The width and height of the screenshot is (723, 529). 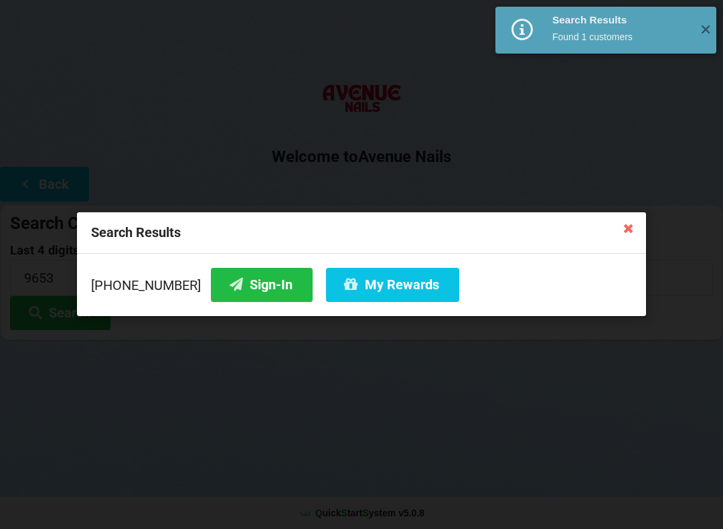 What do you see at coordinates (392, 284) in the screenshot?
I see `button: My Rewards` at bounding box center [392, 284].